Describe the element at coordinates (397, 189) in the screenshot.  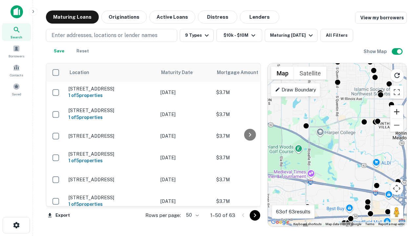
I see `button: Map camera controls` at that location.